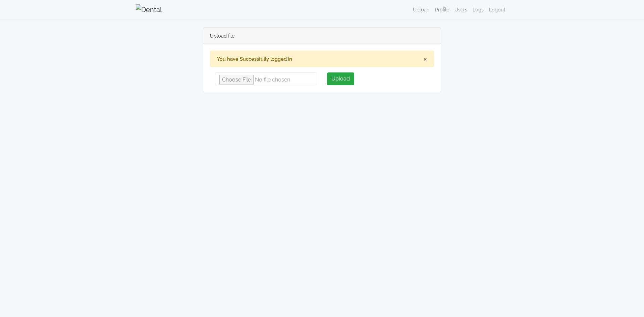 Image resolution: width=644 pixels, height=317 pixels. I want to click on a: Profile, so click(442, 9).